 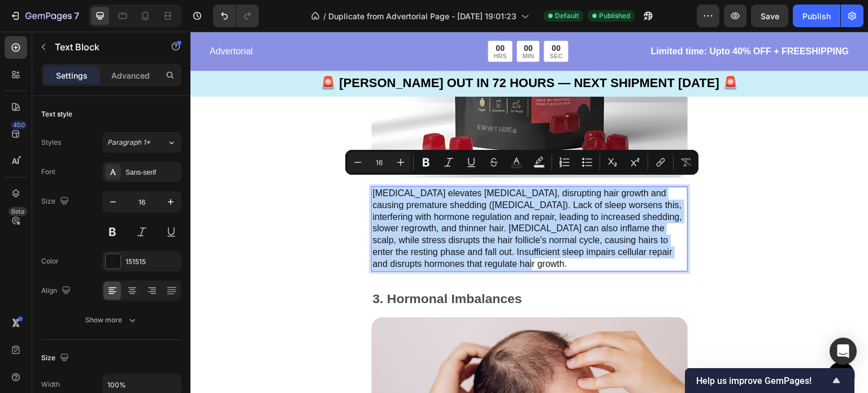 I want to click on button: Show more, so click(x=111, y=320).